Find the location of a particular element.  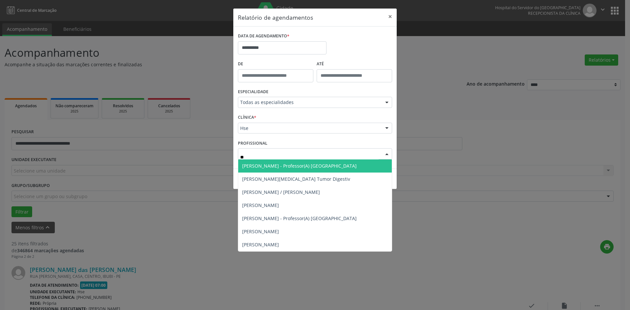

label: ATÉ is located at coordinates (354, 64).